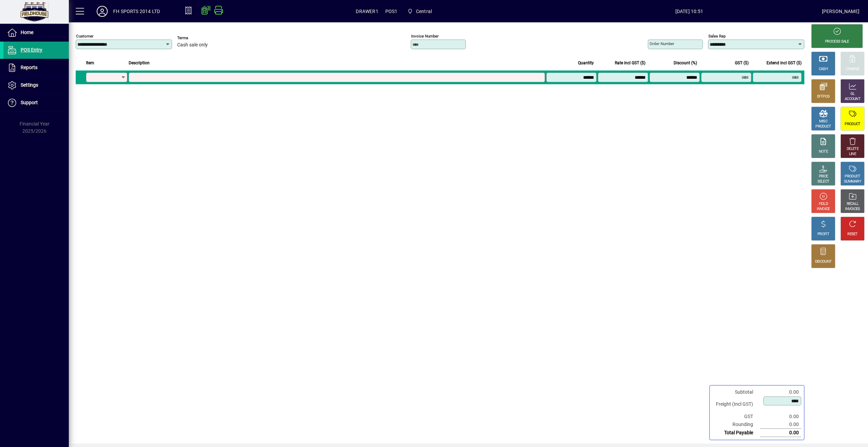 This screenshot has height=447, width=868. Describe the element at coordinates (736, 405) in the screenshot. I see `td: Freight (Incl GST)` at that location.